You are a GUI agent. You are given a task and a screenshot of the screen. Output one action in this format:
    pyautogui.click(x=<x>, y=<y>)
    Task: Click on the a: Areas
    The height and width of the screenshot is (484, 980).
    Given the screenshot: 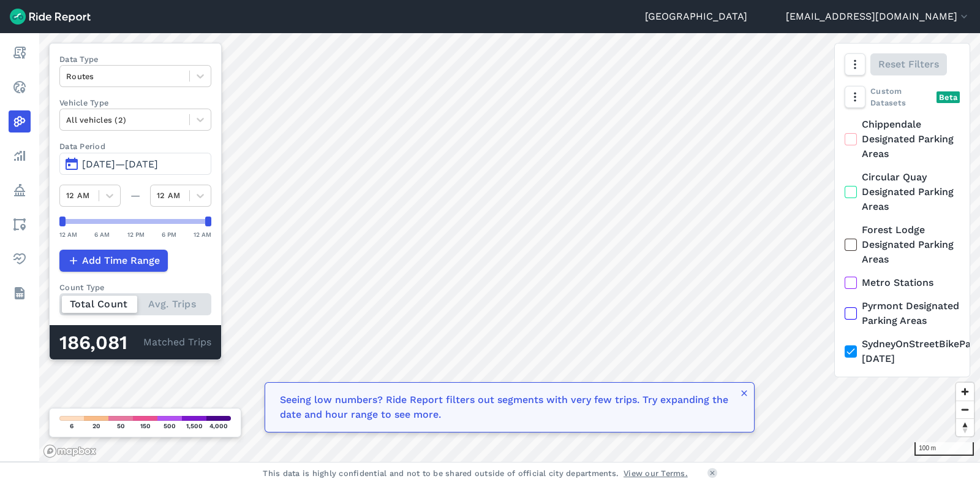 What is the action you would take?
    pyautogui.click(x=20, y=225)
    